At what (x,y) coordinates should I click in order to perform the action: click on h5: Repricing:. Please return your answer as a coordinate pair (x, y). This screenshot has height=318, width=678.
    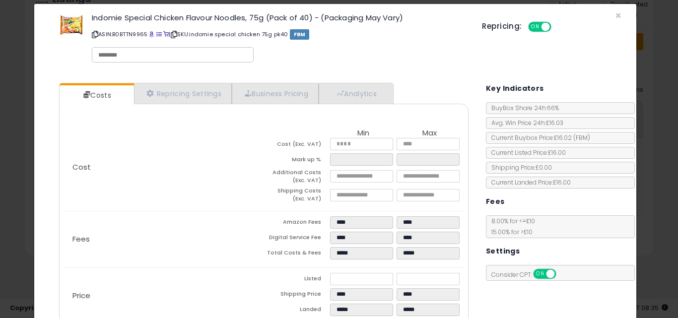
    Looking at the image, I should click on (502, 26).